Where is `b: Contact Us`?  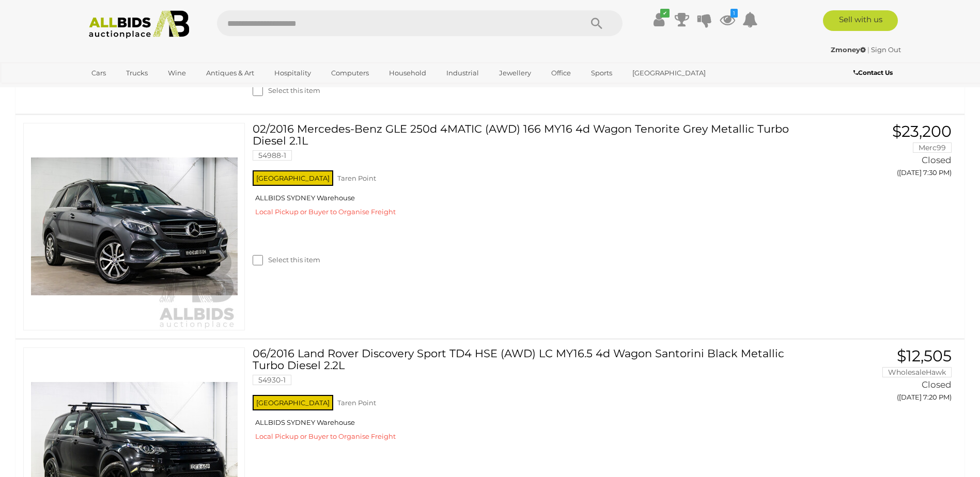 b: Contact Us is located at coordinates (873, 72).